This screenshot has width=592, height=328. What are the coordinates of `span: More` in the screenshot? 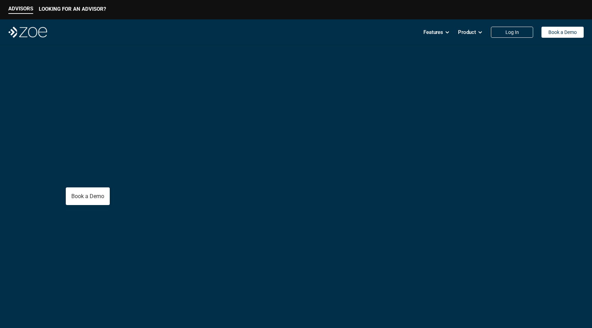 It's located at (153, 132).